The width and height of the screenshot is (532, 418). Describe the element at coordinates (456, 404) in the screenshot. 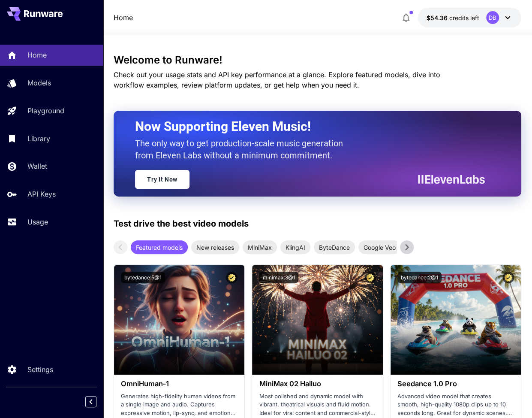

I see `p: Advanced video model that creates smooth, high-quality 1080p clips up to 10 seconds long. Great f...` at that location.